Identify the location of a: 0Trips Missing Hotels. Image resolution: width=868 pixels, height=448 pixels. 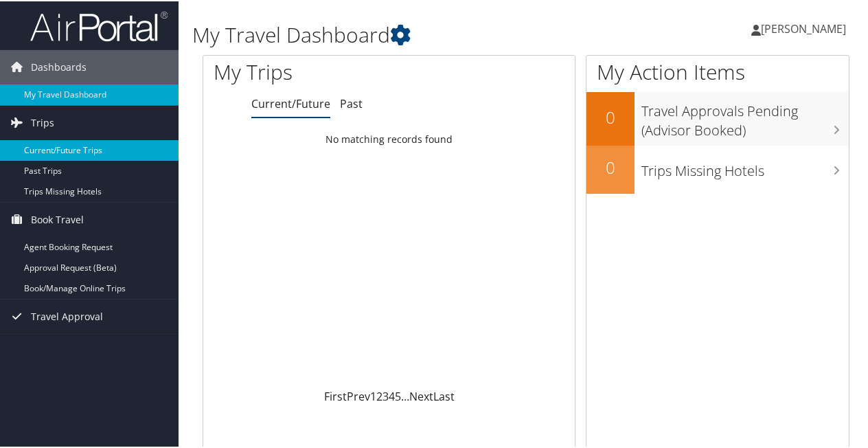
(717, 169).